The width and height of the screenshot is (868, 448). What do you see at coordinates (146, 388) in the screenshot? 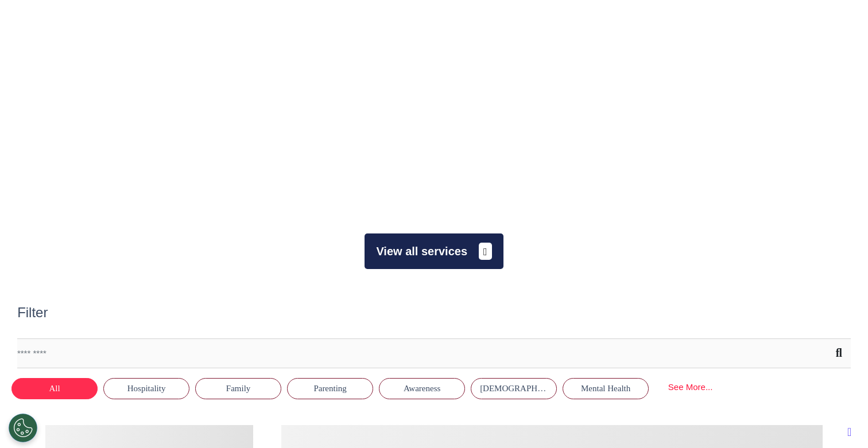
I see `button: Hospitality` at bounding box center [146, 388].